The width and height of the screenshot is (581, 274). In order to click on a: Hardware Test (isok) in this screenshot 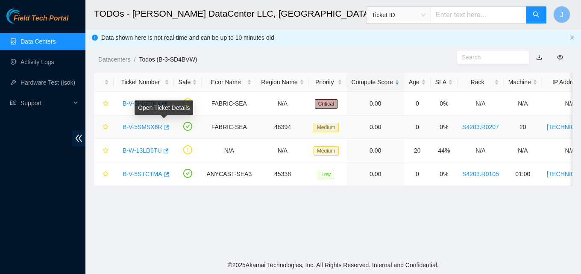, I will do `click(48, 82)`.